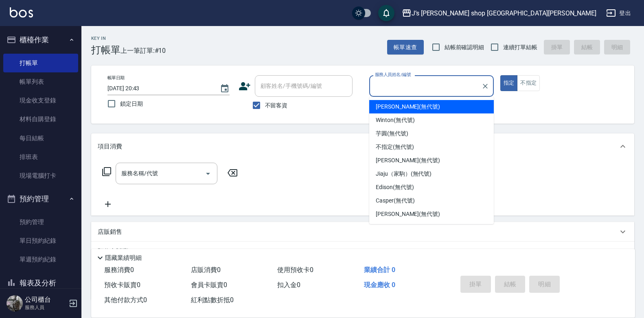 This screenshot has width=644, height=318. Describe the element at coordinates (380, 270) in the screenshot. I see `span: 業績合計 0` at that location.